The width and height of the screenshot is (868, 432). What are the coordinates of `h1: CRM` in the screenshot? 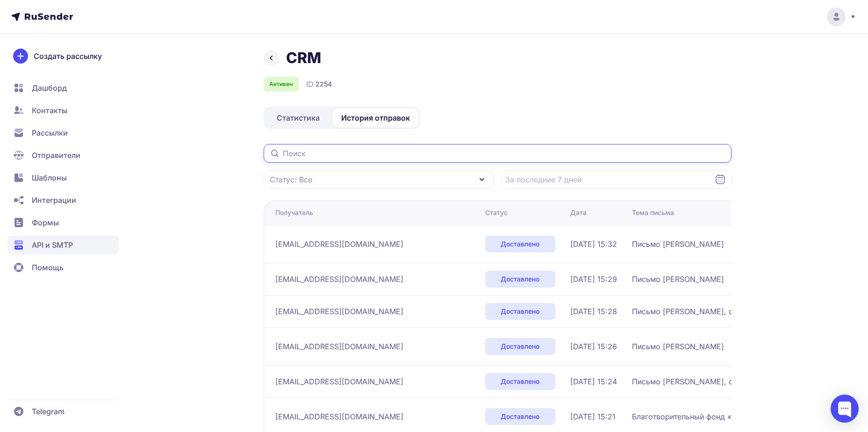 It's located at (303, 58).